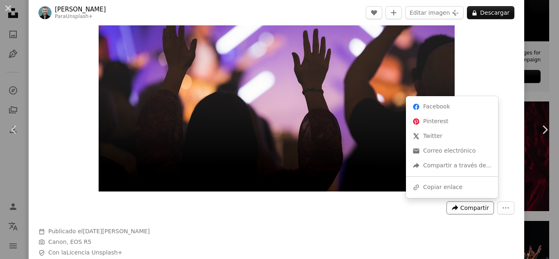 The image size is (559, 259). What do you see at coordinates (452, 187) in the screenshot?
I see `div: Copiar enlace` at bounding box center [452, 187].